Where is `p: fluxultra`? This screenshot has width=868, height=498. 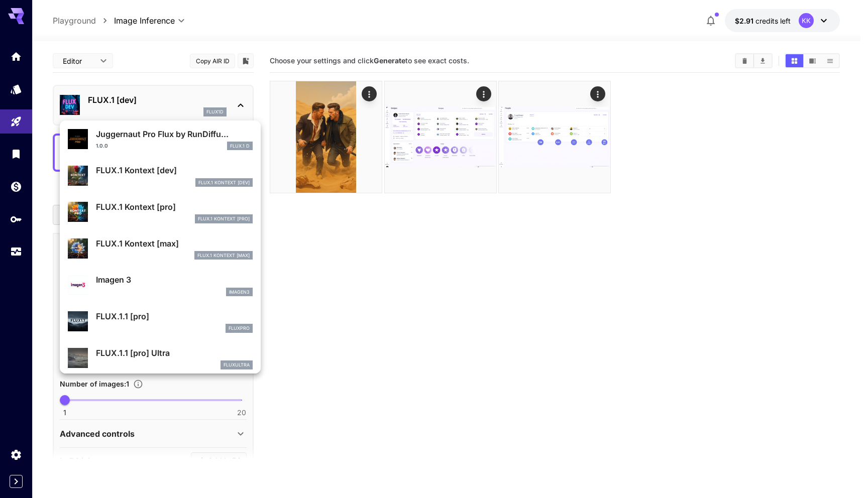
p: fluxultra is located at coordinates (237, 365).